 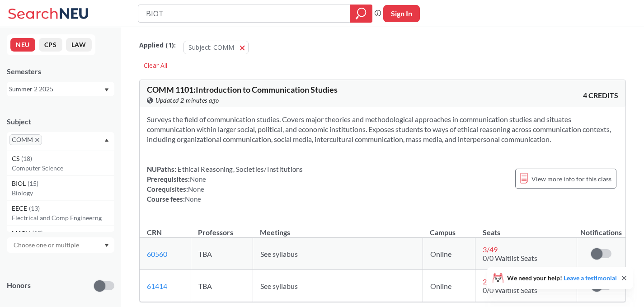 What do you see at coordinates (22, 234) in the screenshot?
I see `span: MATH` at bounding box center [22, 234].